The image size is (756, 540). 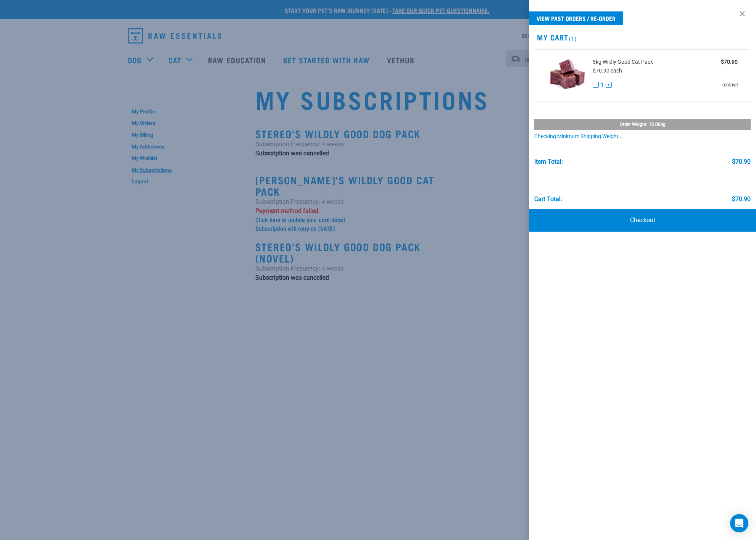 What do you see at coordinates (567, 75) in the screenshot?
I see `img: Wildly Good Cat Pack` at bounding box center [567, 75].